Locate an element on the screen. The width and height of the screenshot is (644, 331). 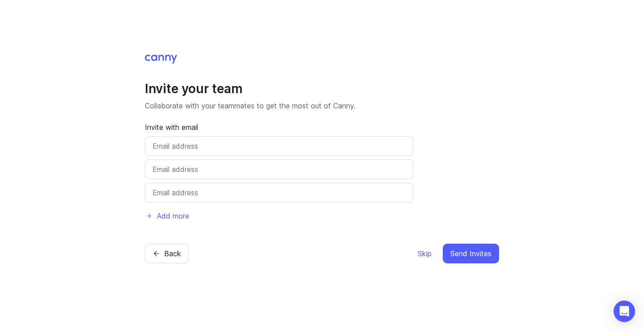
span: Add more is located at coordinates (173, 216).